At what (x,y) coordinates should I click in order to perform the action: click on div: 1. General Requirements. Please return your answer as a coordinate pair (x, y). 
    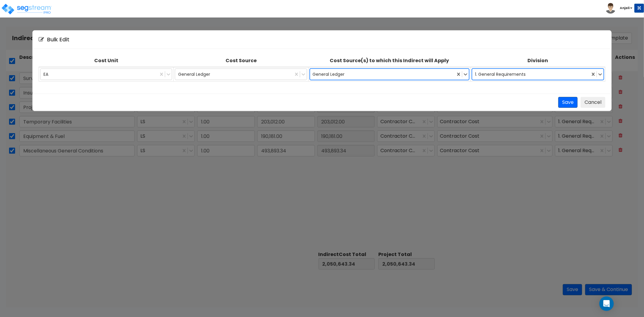
    Looking at the image, I should click on (538, 74).